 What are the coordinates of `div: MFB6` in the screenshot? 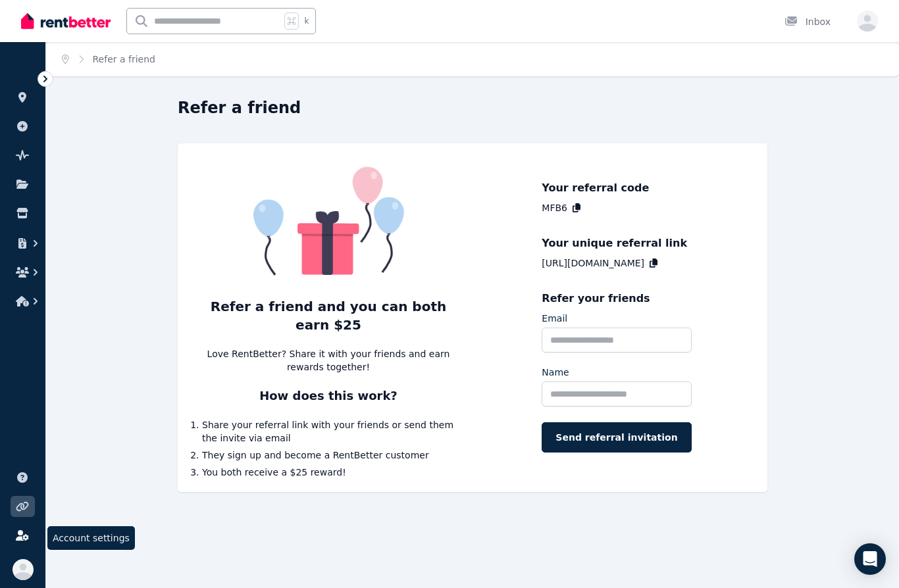 It's located at (554, 208).